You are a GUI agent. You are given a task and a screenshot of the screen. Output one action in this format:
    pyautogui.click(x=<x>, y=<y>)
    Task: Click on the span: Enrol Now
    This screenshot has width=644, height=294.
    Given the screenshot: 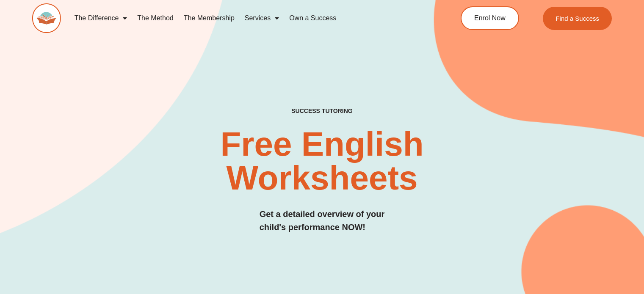 What is the action you would take?
    pyautogui.click(x=490, y=18)
    